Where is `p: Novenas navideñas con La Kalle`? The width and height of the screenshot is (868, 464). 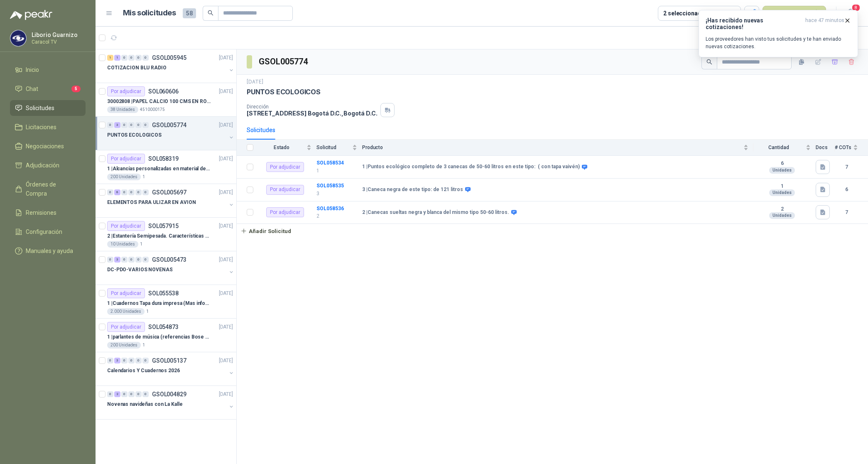 p: Novenas navideñas con La Kalle is located at coordinates (144, 404).